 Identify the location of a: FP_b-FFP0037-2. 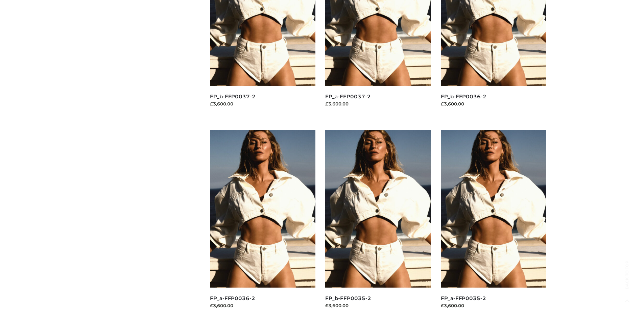
(233, 96).